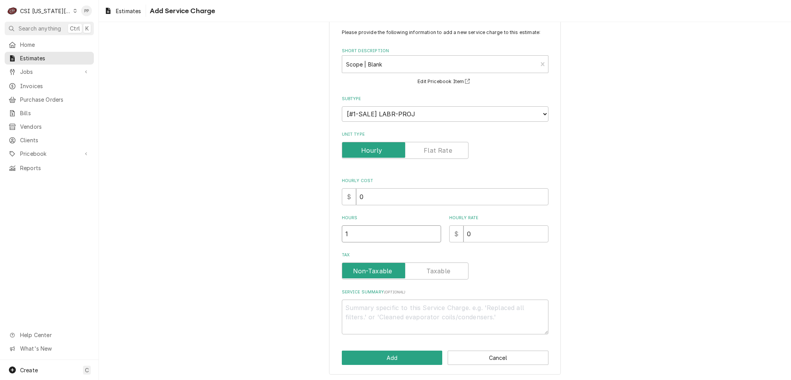 This screenshot has height=380, width=791. I want to click on span: What's New, so click(54, 348).